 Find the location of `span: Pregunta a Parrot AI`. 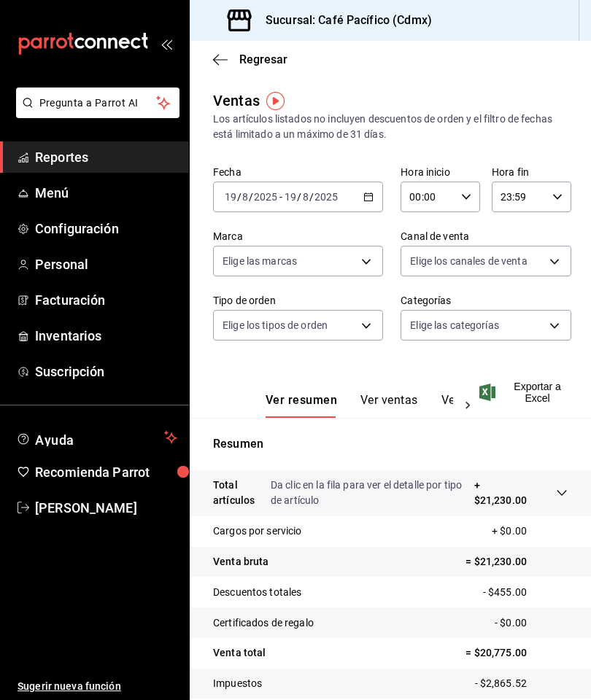

span: Pregunta a Parrot AI is located at coordinates (97, 103).